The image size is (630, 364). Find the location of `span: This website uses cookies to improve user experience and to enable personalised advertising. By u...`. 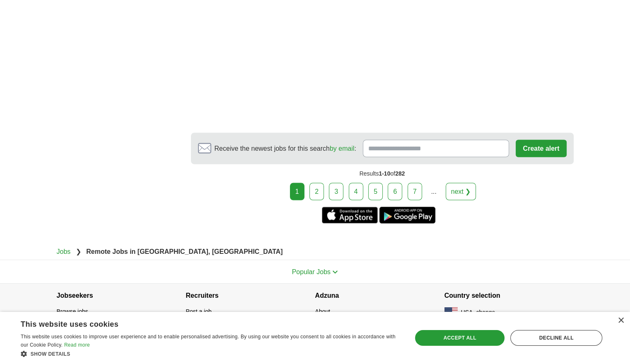

span: This website uses cookies to improve user experience and to enable personalised advertising. By u... is located at coordinates (208, 341).